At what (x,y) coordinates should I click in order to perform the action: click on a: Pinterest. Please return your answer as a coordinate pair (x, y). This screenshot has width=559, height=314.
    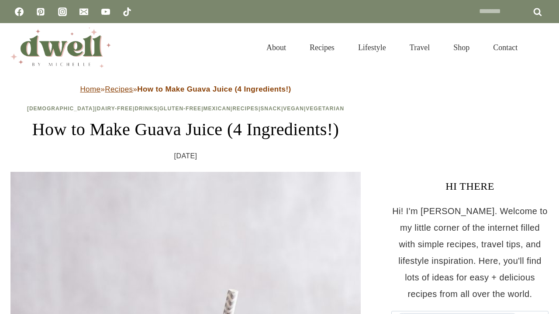
    Looking at the image, I should click on (41, 12).